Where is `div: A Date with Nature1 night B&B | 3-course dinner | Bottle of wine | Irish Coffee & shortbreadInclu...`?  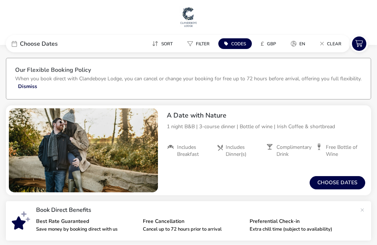 div: A Date with Nature1 night B&B | 3-course dinner | Bottle of wine | Irish Coffee & shortbreadInclu... is located at coordinates (266, 134).